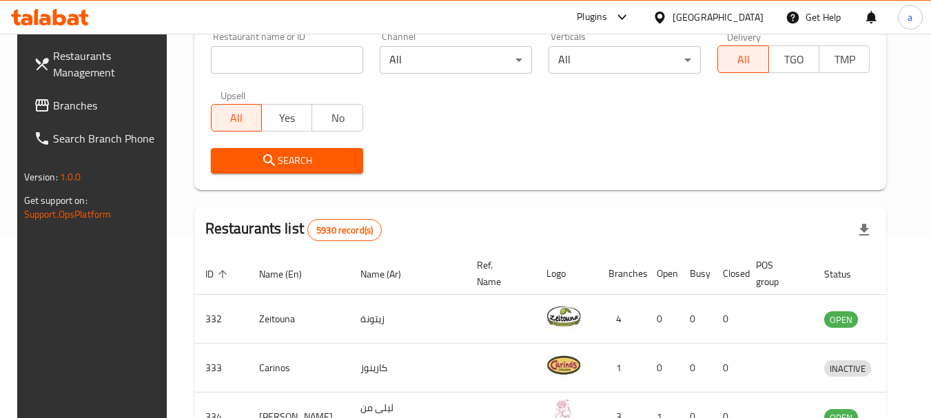 The width and height of the screenshot is (931, 418). Describe the element at coordinates (98, 64) in the screenshot. I see `a: Restaurants Management` at that location.